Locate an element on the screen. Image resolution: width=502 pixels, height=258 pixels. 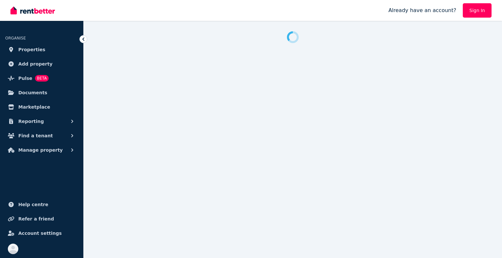
a: Documents is located at coordinates (41, 93).